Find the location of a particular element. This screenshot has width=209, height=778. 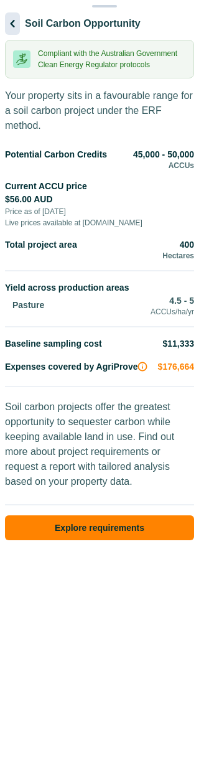

p: Soil carbon projects offer the greatest opportunity to sequester carbon while keeping available l... is located at coordinates (100, 448).